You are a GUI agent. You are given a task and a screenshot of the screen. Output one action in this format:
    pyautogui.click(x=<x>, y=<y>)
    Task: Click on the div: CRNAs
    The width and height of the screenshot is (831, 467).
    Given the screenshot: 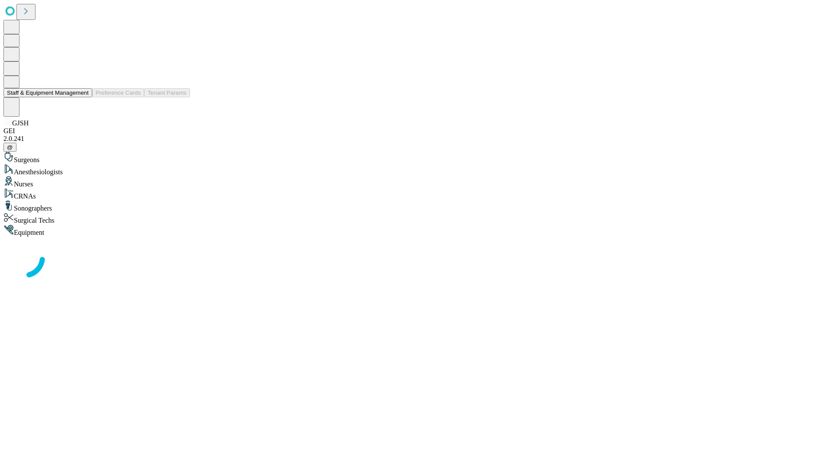 What is the action you would take?
    pyautogui.click(x=415, y=194)
    